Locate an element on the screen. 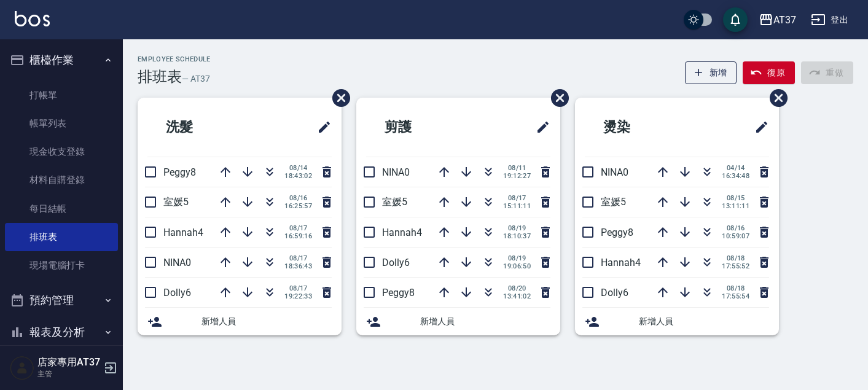 This screenshot has height=390, width=868. button: 復原 is located at coordinates (769, 72).